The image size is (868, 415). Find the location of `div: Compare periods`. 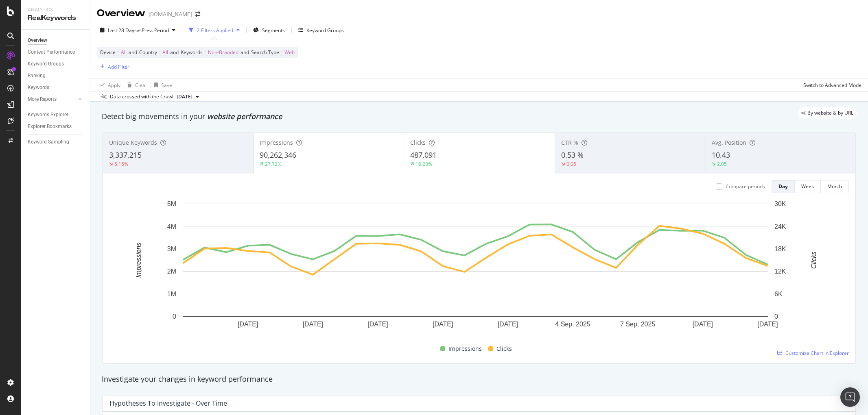

div: Compare periods is located at coordinates (745, 186).